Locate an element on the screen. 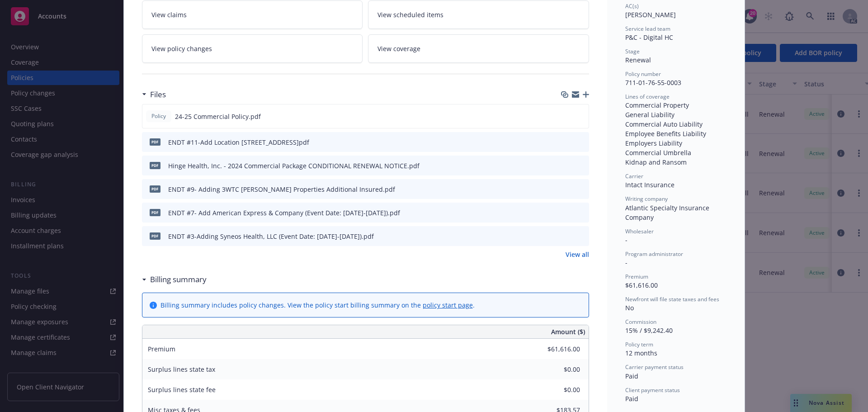 This screenshot has width=868, height=412. span: Lines of coverage is located at coordinates (647, 96).